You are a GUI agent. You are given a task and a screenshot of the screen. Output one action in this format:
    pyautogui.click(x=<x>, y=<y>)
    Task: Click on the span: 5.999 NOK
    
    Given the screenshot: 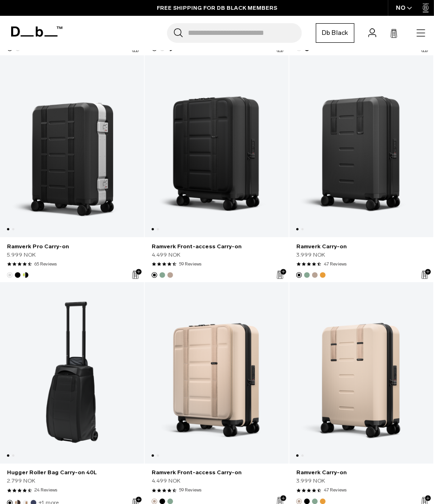 What is the action you would take?
    pyautogui.click(x=21, y=255)
    